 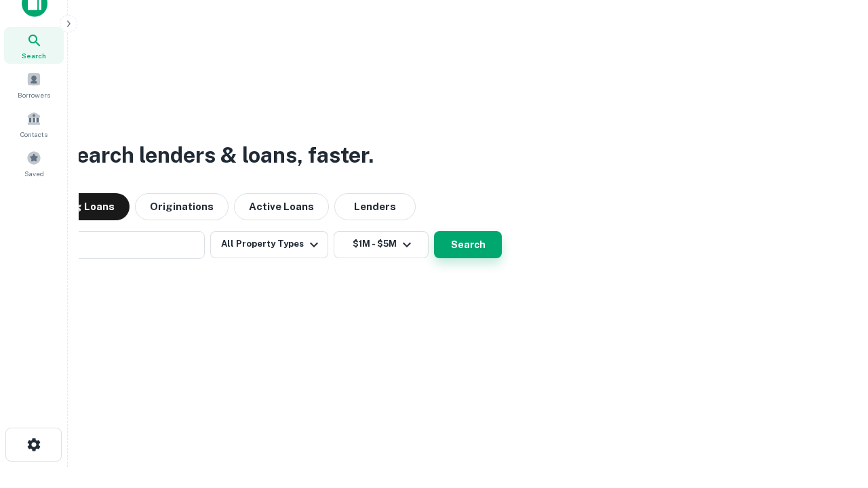 What do you see at coordinates (34, 46) in the screenshot?
I see `div: Search` at bounding box center [34, 46].